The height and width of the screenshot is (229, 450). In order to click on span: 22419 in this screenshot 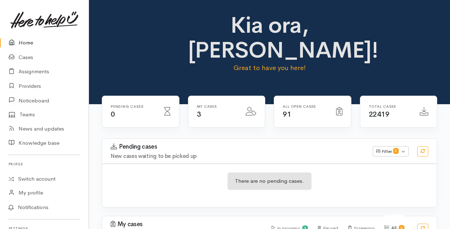, I will do `click(379, 114)`.